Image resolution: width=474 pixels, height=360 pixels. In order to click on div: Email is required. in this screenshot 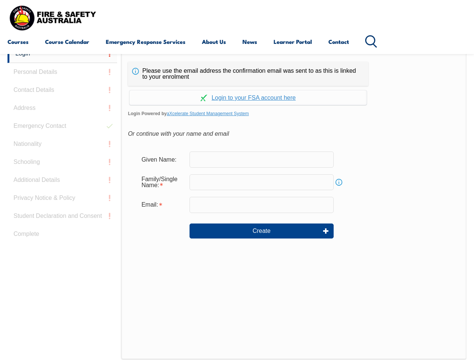, I will do `click(162, 205)`.